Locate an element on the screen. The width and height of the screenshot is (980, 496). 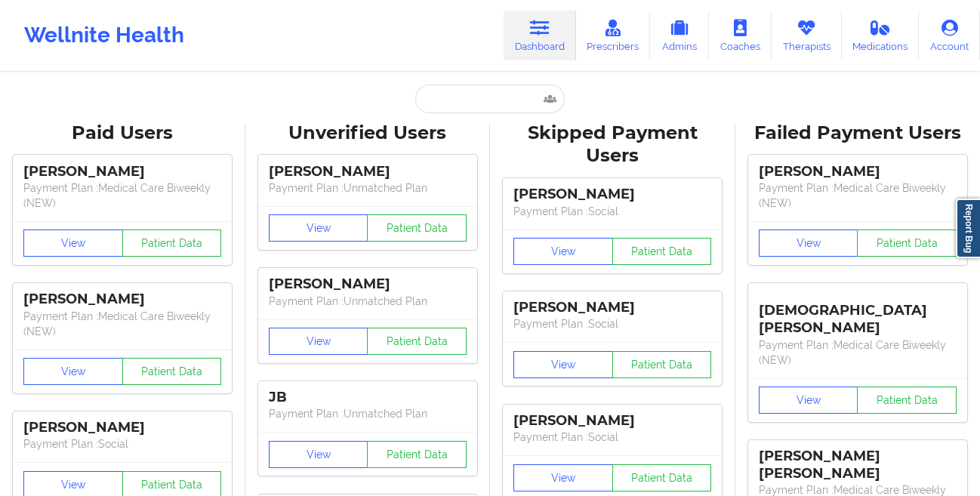
a: Medications is located at coordinates (881, 35).